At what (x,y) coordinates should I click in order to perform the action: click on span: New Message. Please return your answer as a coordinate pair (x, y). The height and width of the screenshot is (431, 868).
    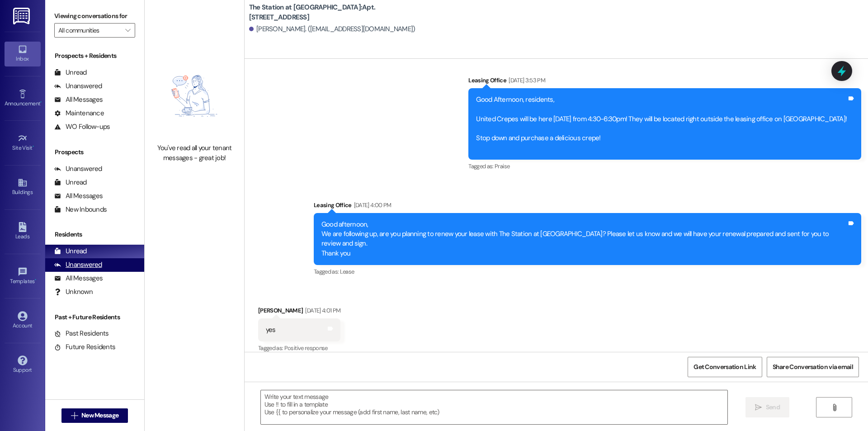
    Looking at the image, I should click on (100, 415).